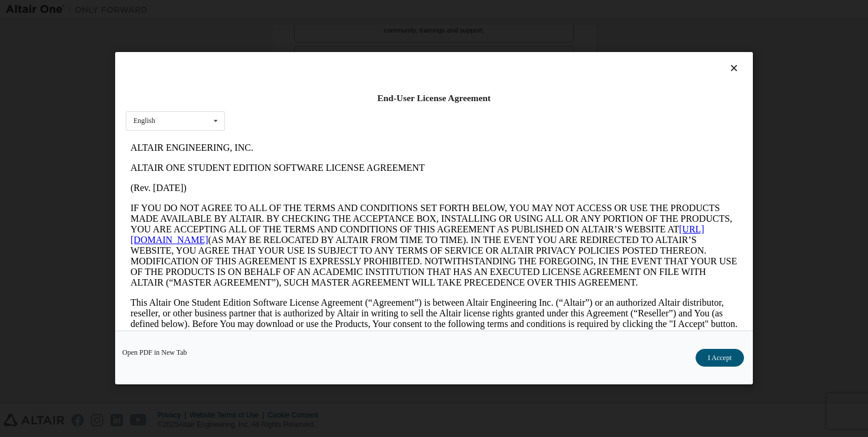 Image resolution: width=868 pixels, height=437 pixels. I want to click on p: This Altair One Student Edition Software License Agreement (“Agreement”) is between Altair Engine..., so click(308, 181).